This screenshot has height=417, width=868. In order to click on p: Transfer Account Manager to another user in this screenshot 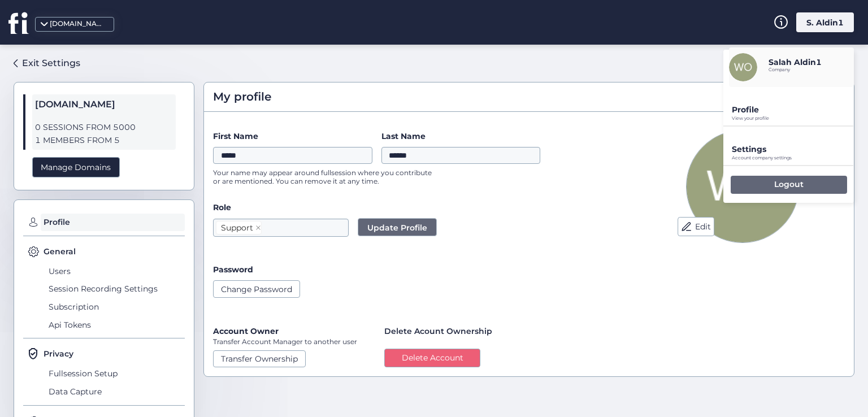, I will do `click(285, 341)`.